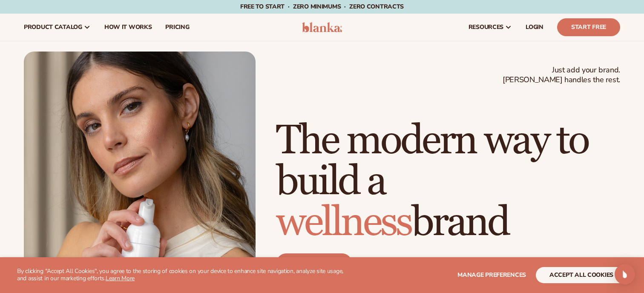  Describe the element at coordinates (534, 27) in the screenshot. I see `span: LOGIN` at that location.